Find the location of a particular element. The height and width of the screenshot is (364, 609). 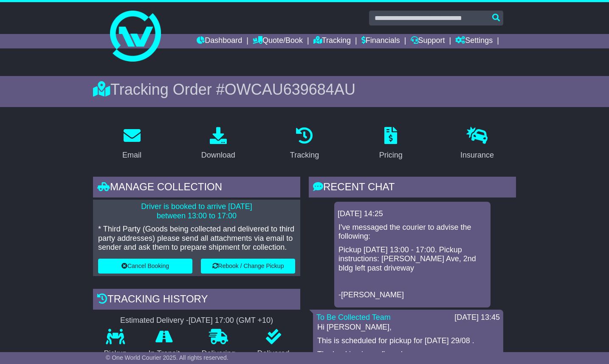

p: Delivering is located at coordinates (218, 354).